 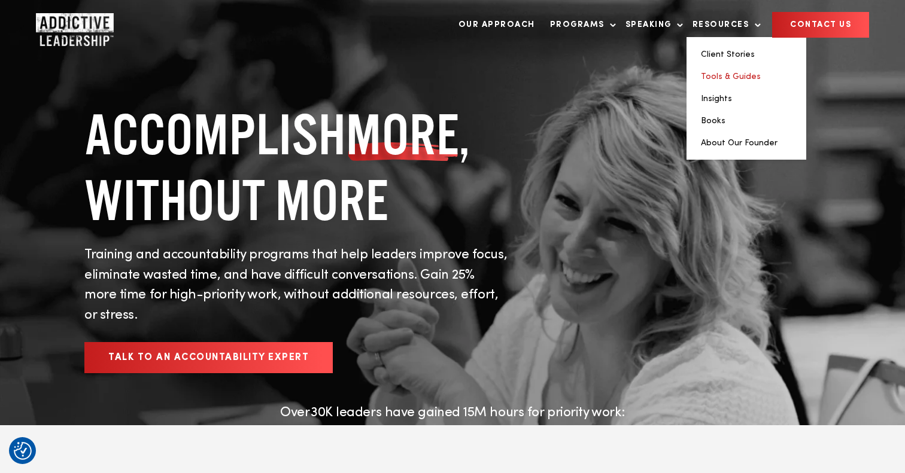 What do you see at coordinates (72, 25) in the screenshot?
I see `a: Home` at bounding box center [72, 25].